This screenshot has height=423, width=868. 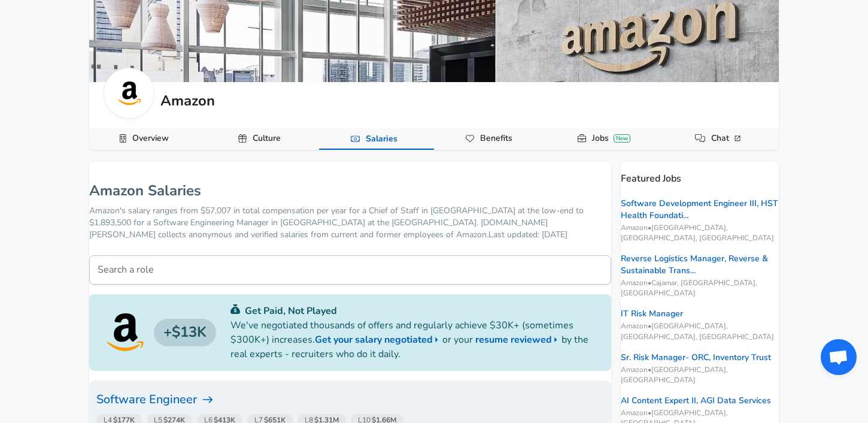 What do you see at coordinates (518, 340) in the screenshot?
I see `a: resume reviewed` at bounding box center [518, 340].